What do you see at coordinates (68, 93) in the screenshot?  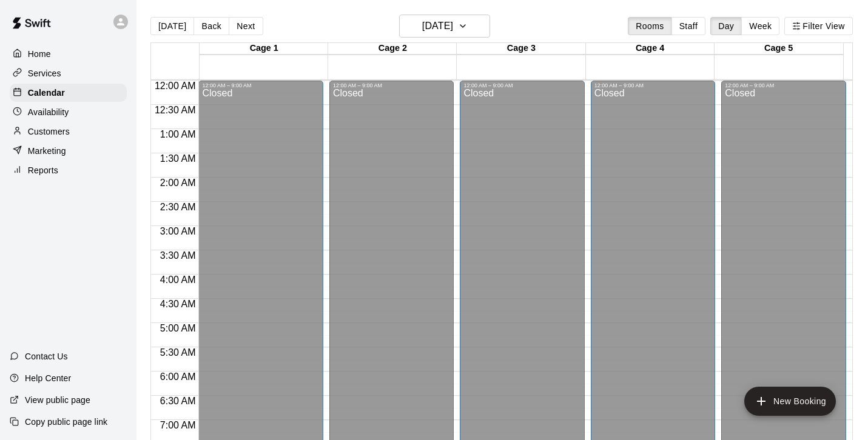 I see `a: Calendar` at bounding box center [68, 93].